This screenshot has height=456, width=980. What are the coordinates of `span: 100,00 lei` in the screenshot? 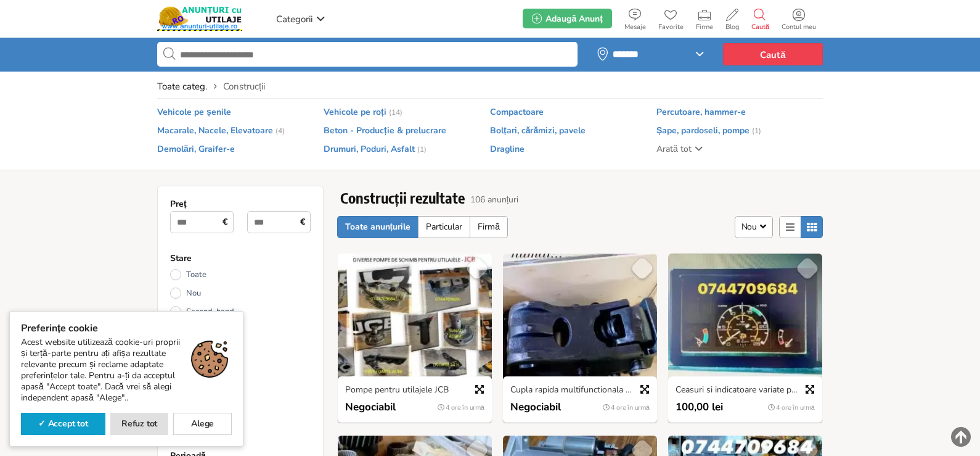 It's located at (699, 407).